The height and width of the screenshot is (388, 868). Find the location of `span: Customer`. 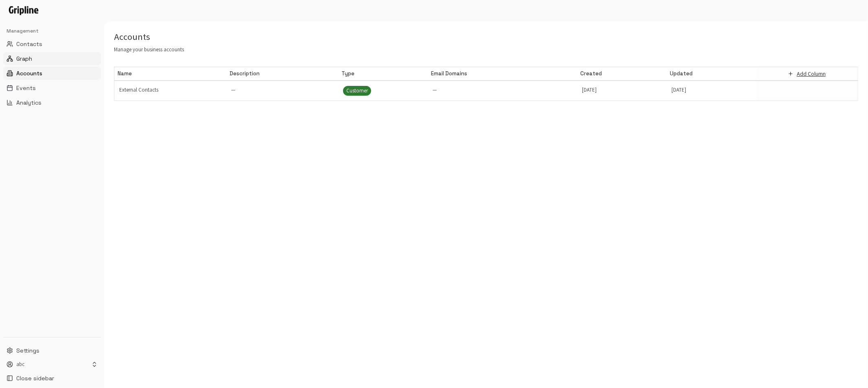

span: Customer is located at coordinates (357, 91).